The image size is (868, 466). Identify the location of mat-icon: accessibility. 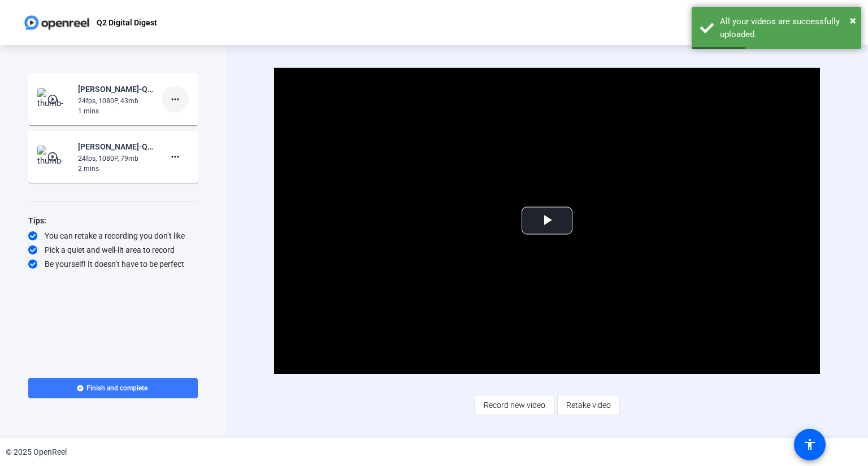
(809, 445).